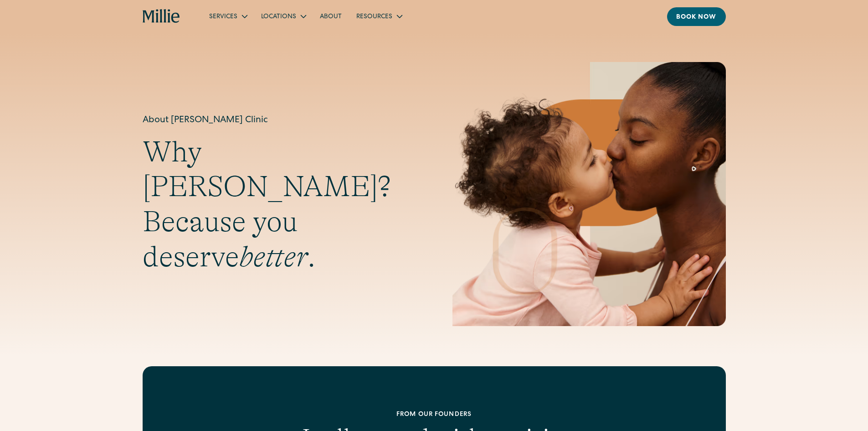 This screenshot has height=431, width=868. What do you see at coordinates (331, 16) in the screenshot?
I see `a: About` at bounding box center [331, 16].